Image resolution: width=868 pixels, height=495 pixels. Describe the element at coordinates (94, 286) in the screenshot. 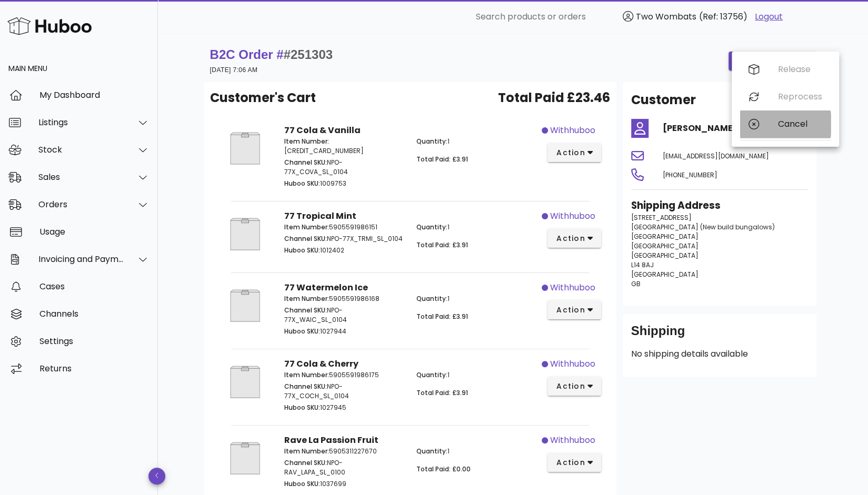

I see `div: Cases` at that location.